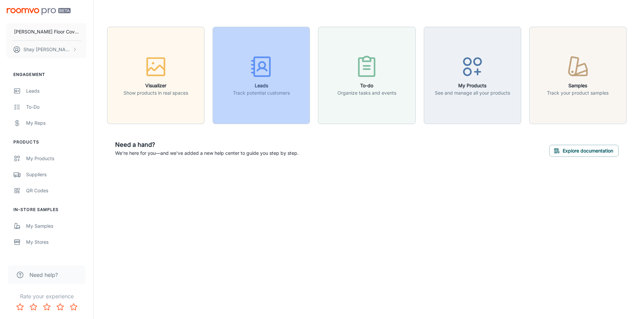  Describe the element at coordinates (261, 75) in the screenshot. I see `button: LeadsTrack potential customers` at that location.